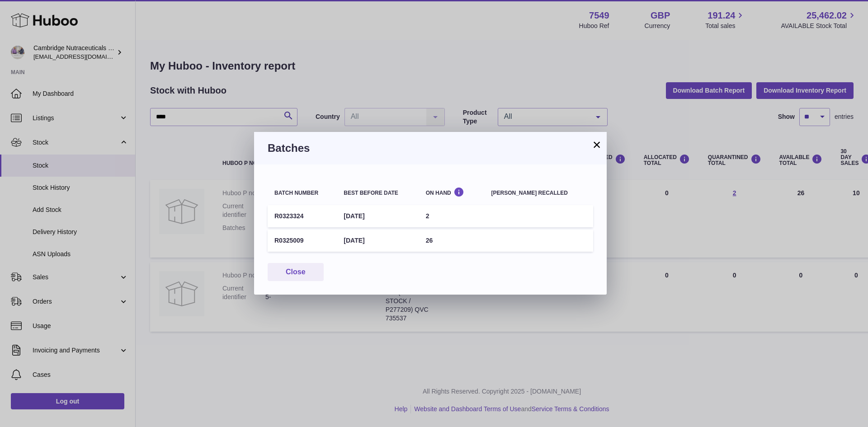 Image resolution: width=868 pixels, height=427 pixels. Describe the element at coordinates (452, 216) in the screenshot. I see `td: 2` at that location.